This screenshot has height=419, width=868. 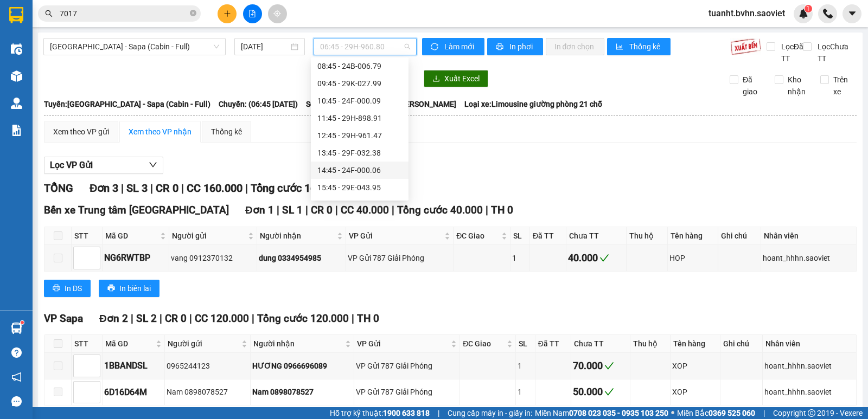 I want to click on span: copyright, so click(x=811, y=413).